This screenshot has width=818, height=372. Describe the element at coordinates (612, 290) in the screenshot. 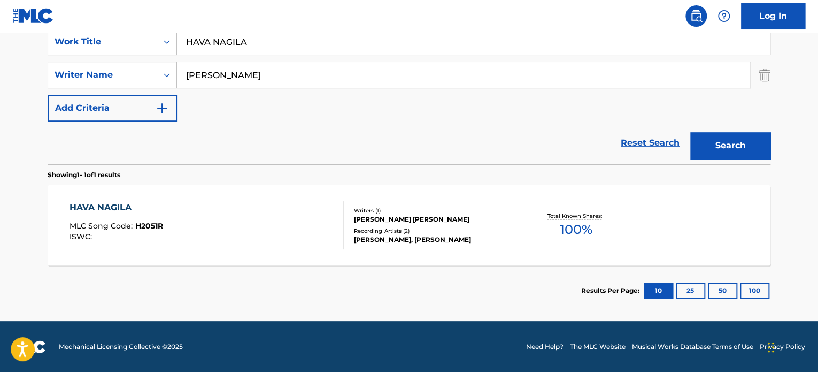

I see `p: Results Per Page:` at that location.